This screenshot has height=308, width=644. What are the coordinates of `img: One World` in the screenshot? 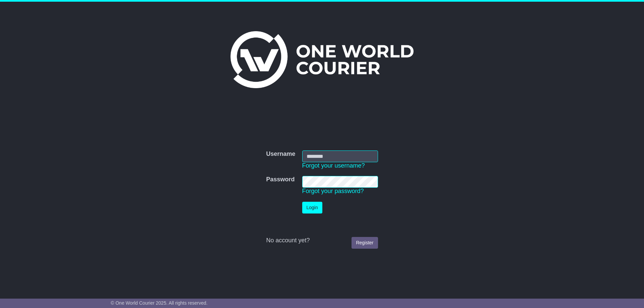 It's located at (322, 60).